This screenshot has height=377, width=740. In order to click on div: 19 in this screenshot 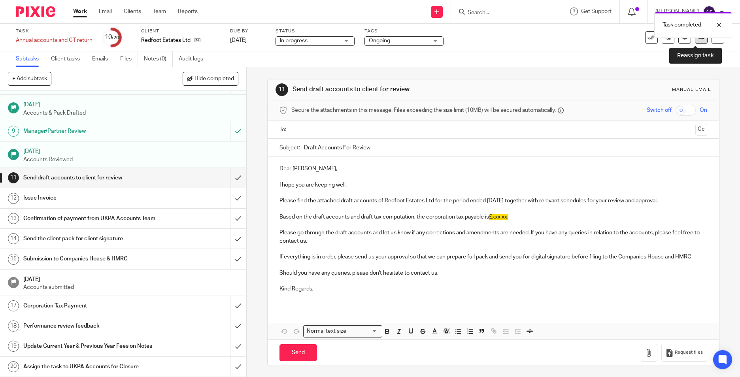, I will do `click(13, 346)`.